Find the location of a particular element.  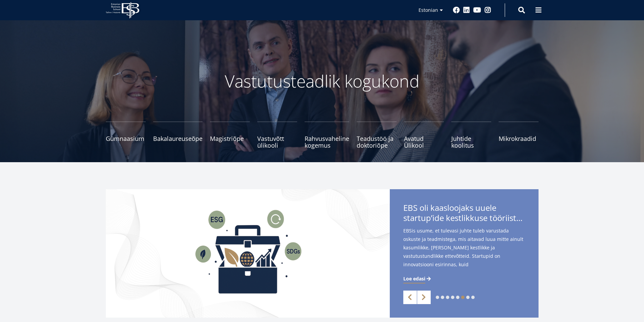

a: 8 is located at coordinates (473, 298).